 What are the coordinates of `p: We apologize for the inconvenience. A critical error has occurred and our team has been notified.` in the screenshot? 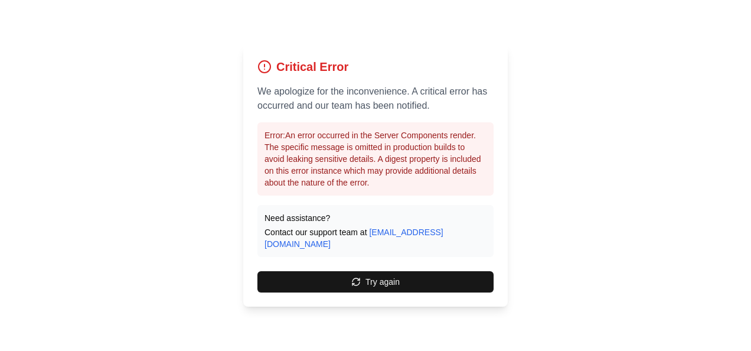 It's located at (375, 99).